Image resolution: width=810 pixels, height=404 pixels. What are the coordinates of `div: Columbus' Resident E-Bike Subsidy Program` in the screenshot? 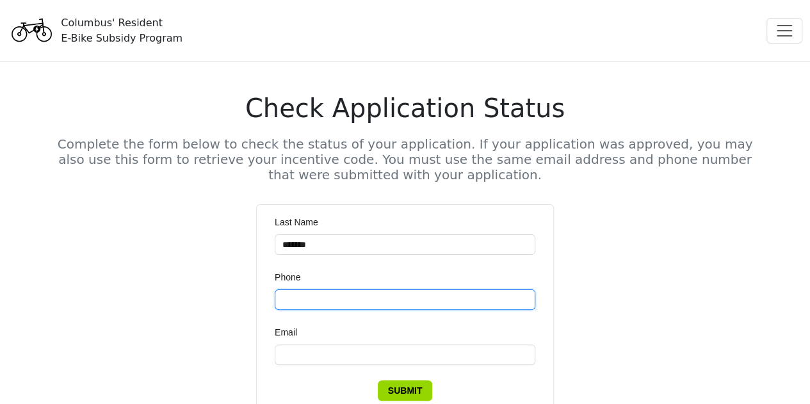 It's located at (122, 31).